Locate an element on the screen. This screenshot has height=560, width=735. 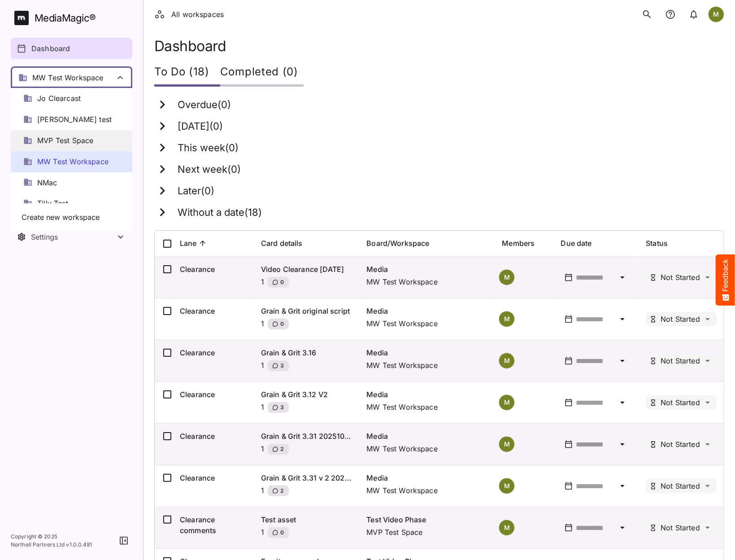
button: Create new workspace is located at coordinates (72, 217).